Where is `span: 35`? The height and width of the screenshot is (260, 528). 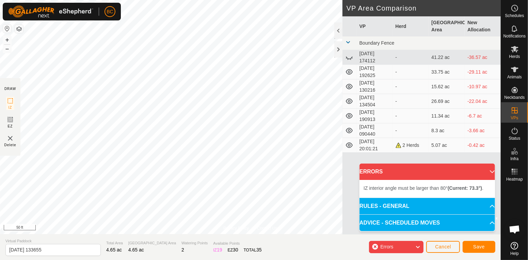 span: 35 is located at coordinates (259, 249).